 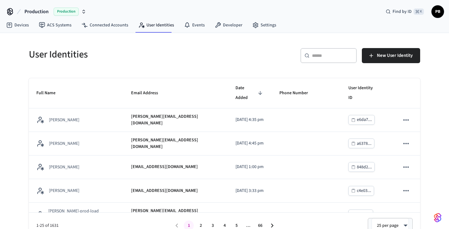 What do you see at coordinates (156, 25) in the screenshot?
I see `a: User Identities` at bounding box center [156, 25].